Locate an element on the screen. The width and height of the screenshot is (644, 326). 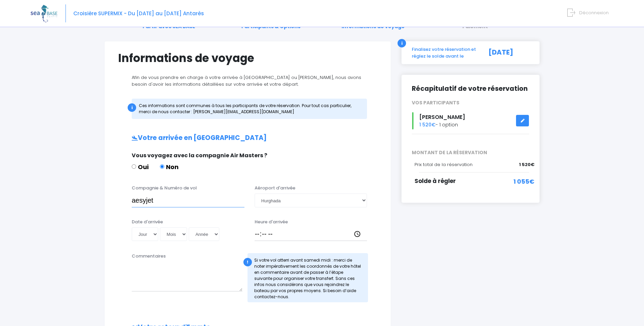
label: Non is located at coordinates (169, 167).